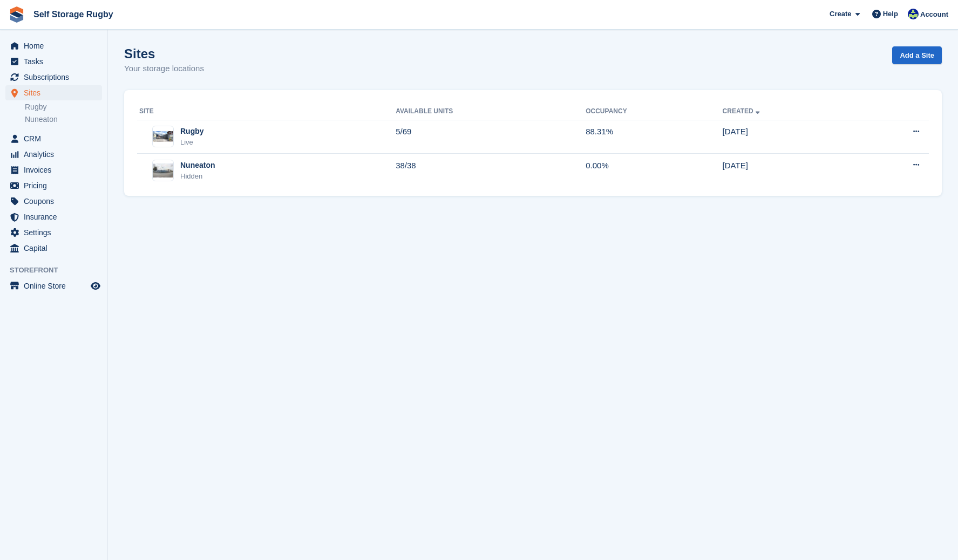  What do you see at coordinates (96, 286) in the screenshot?
I see `a: Preview store` at bounding box center [96, 286].